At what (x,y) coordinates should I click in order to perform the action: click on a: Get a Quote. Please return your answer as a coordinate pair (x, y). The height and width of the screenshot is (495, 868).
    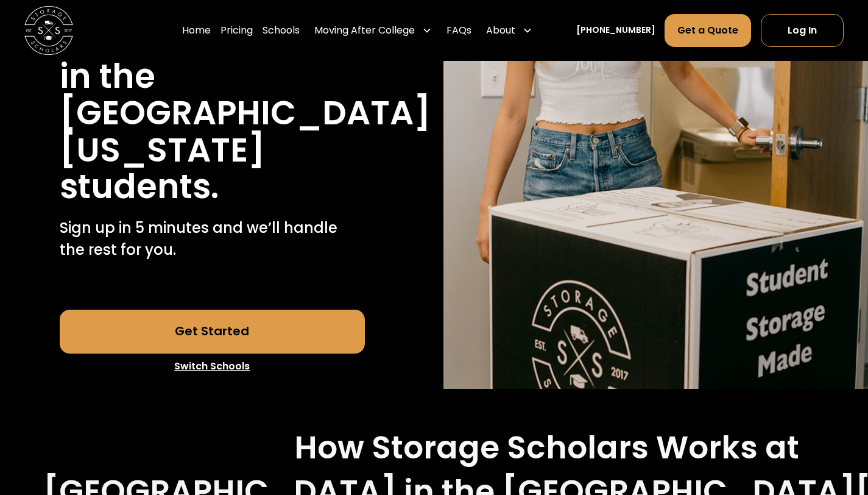
    Looking at the image, I should click on (708, 31).